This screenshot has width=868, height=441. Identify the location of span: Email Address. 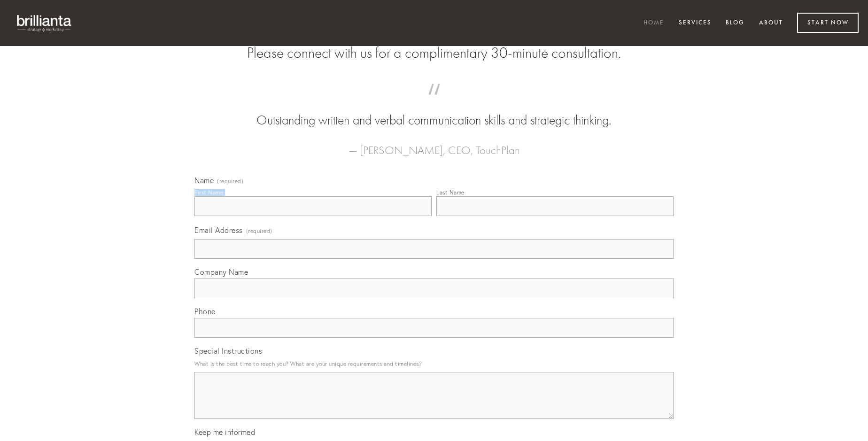
(218, 230).